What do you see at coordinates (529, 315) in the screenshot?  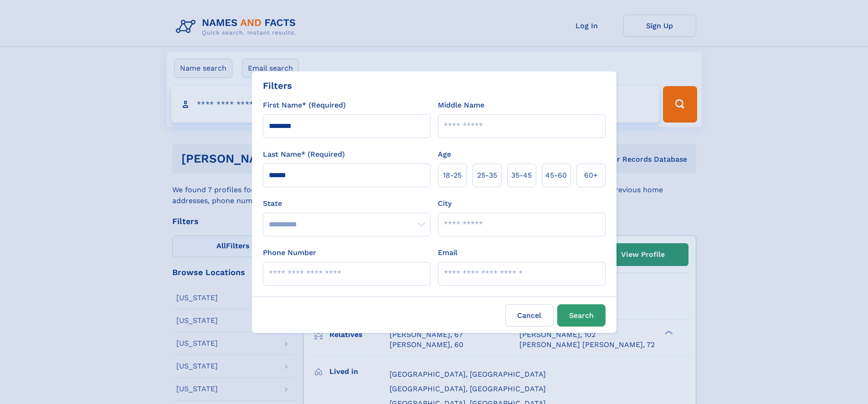 I see `label: Cancel` at bounding box center [529, 315].